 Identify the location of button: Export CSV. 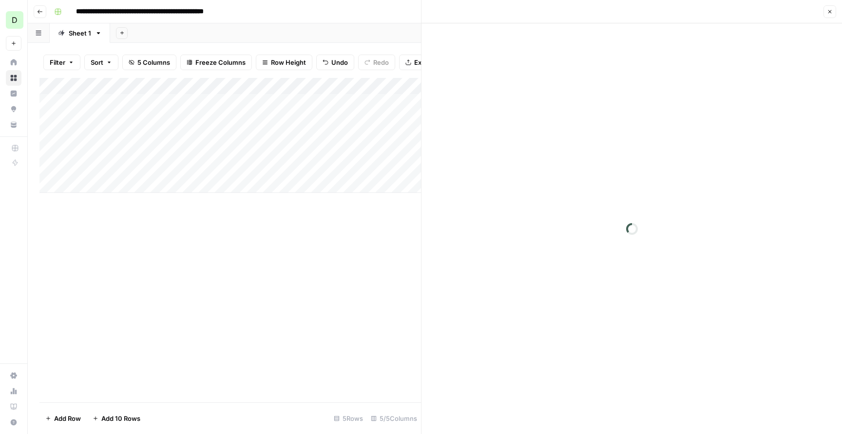
(427, 62).